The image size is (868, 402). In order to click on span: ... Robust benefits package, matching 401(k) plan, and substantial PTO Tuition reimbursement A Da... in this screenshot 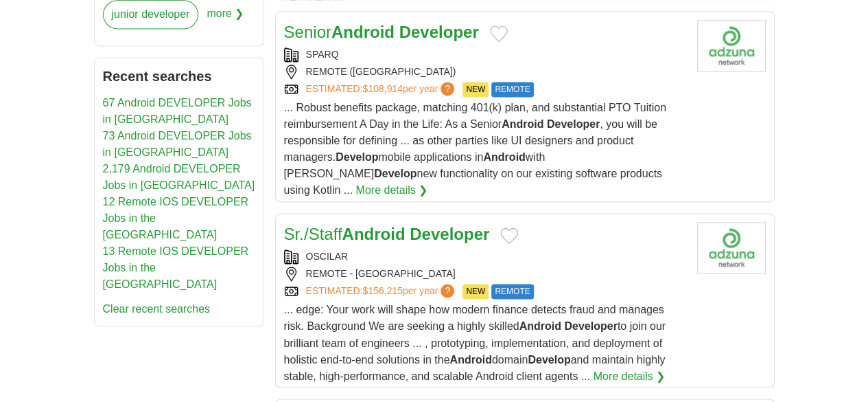, I will do `click(475, 149)`.